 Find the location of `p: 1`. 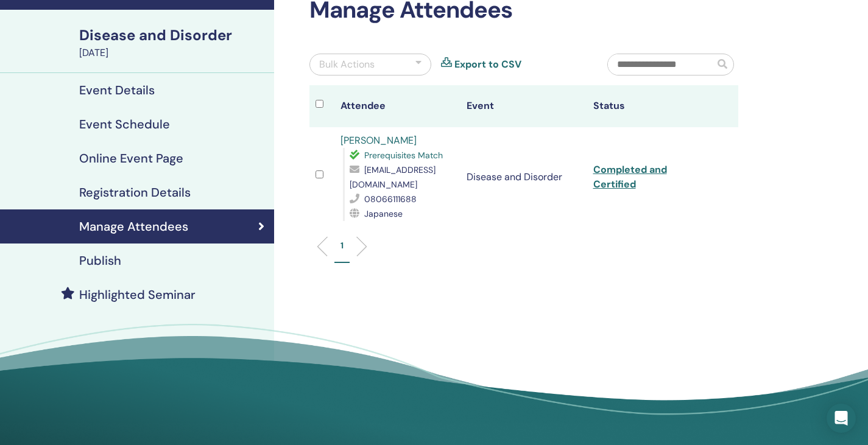

p: 1 is located at coordinates (342, 245).